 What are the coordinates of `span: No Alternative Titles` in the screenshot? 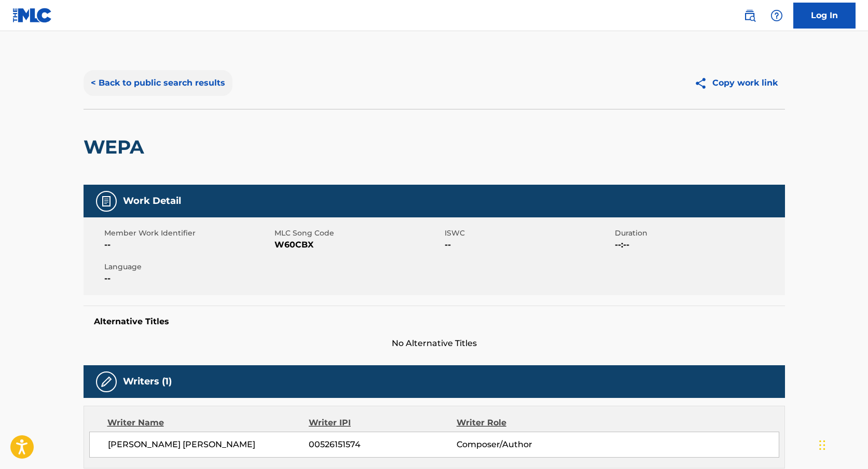 It's located at (434, 343).